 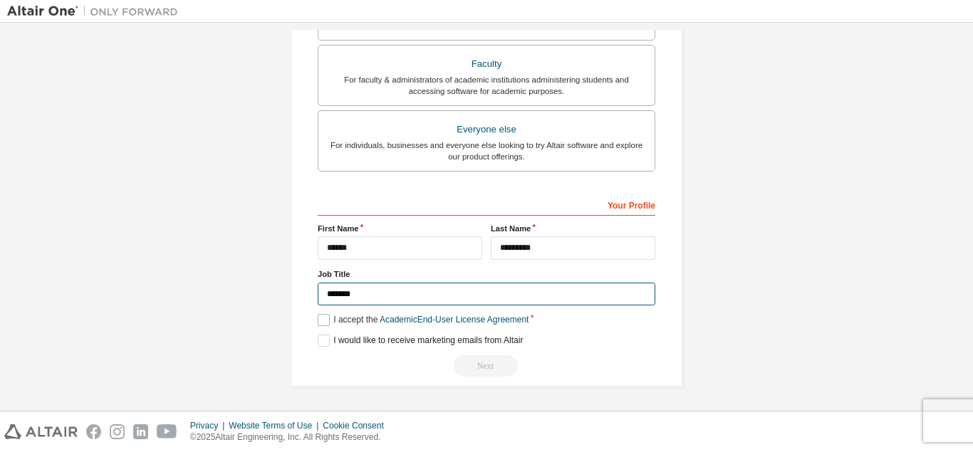 What do you see at coordinates (399, 229) in the screenshot?
I see `label: First Name` at bounding box center [399, 229].